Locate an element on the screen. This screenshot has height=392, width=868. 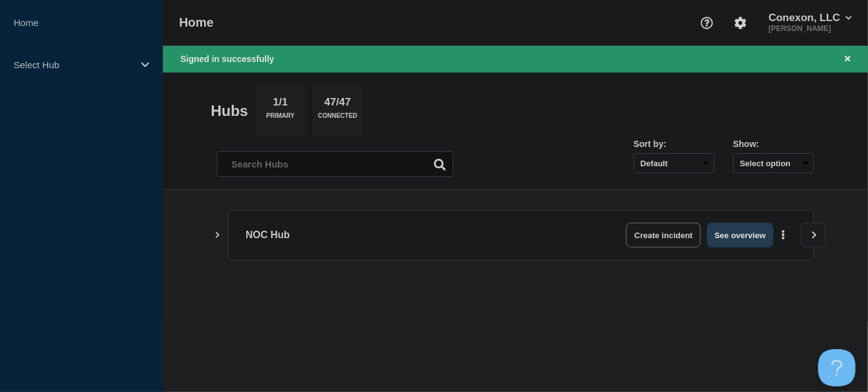
p: 1/1 is located at coordinates (280, 104).